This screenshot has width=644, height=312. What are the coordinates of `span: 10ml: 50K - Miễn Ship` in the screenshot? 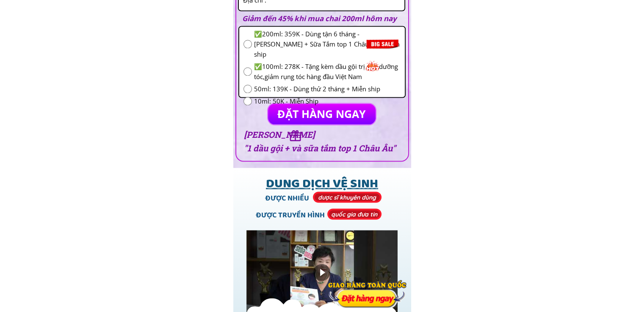 It's located at (327, 101).